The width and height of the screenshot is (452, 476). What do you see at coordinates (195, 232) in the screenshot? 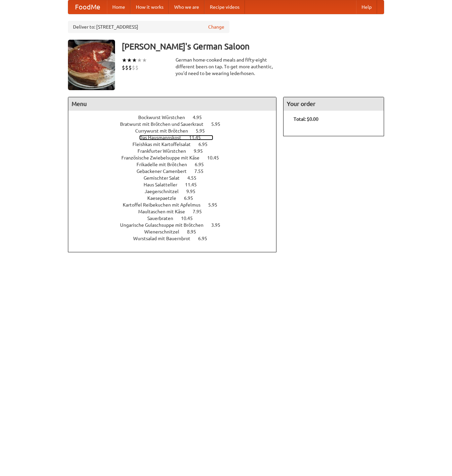
I see `span: 8.95` at bounding box center [195, 232].